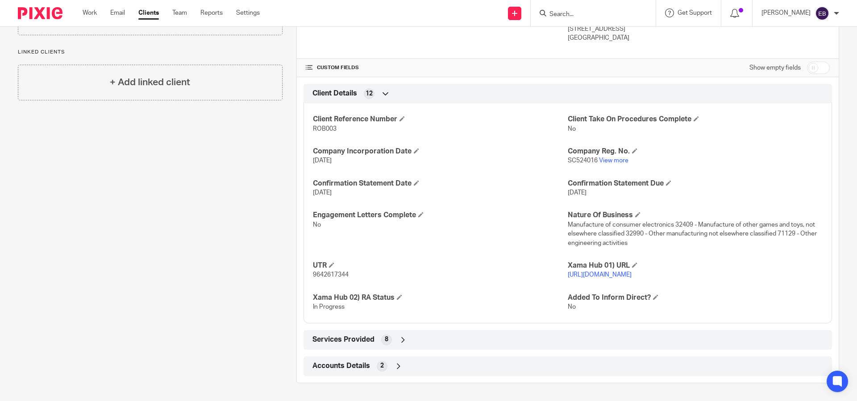 The height and width of the screenshot is (401, 857). I want to click on a: Reports, so click(212, 13).